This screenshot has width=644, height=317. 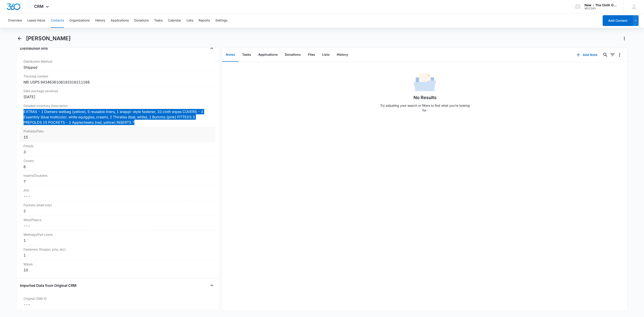 What do you see at coordinates (117, 65) in the screenshot?
I see `div: Distribution MethodShipped` at bounding box center [117, 65].